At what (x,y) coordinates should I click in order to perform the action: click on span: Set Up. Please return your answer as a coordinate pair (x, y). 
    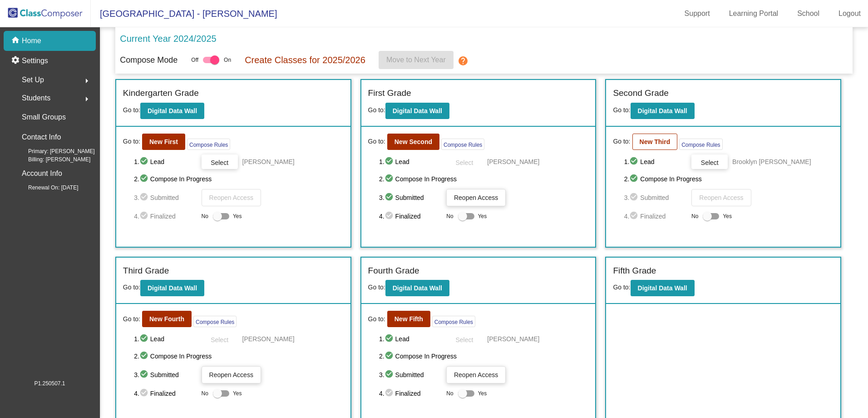
    Looking at the image, I should click on (33, 80).